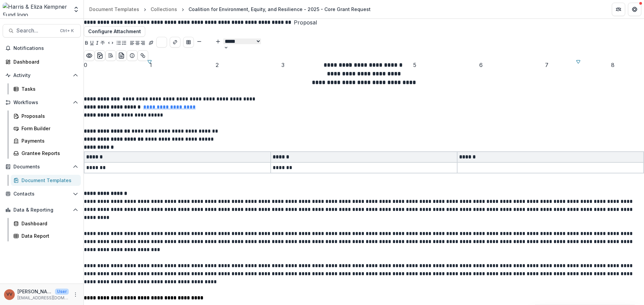 The width and height of the screenshot is (644, 305). What do you see at coordinates (119, 43) in the screenshot?
I see `button: Bullet List` at bounding box center [119, 43].